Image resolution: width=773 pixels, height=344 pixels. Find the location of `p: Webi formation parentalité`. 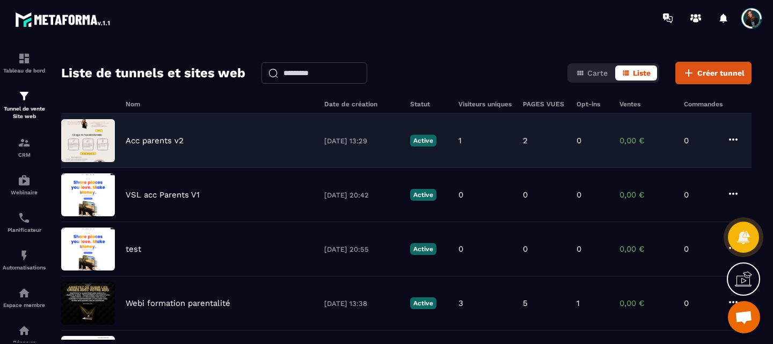

p: Webi formation parentalité is located at coordinates (178, 303).